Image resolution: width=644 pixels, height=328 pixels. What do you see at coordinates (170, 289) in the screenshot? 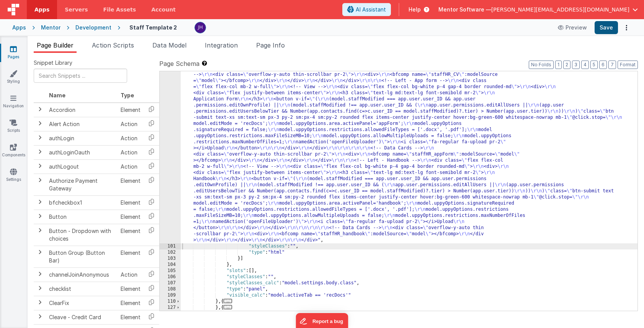
I see `div: 108` at bounding box center [170, 289].